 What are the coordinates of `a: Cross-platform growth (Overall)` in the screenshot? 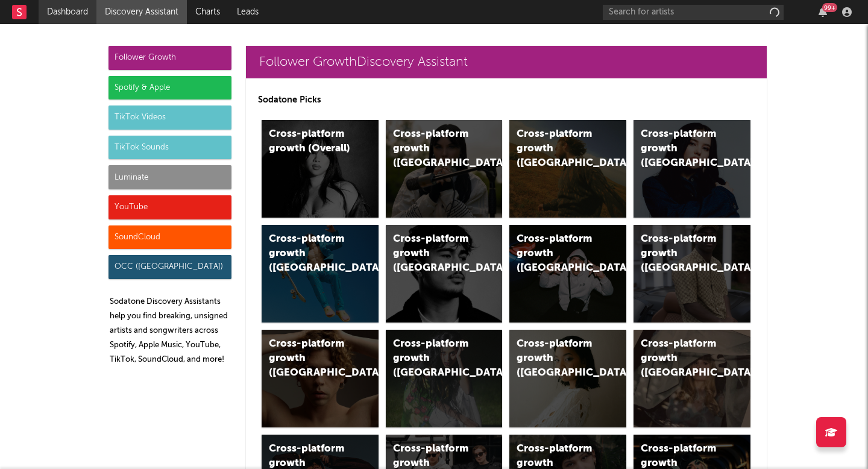 It's located at (320, 169).